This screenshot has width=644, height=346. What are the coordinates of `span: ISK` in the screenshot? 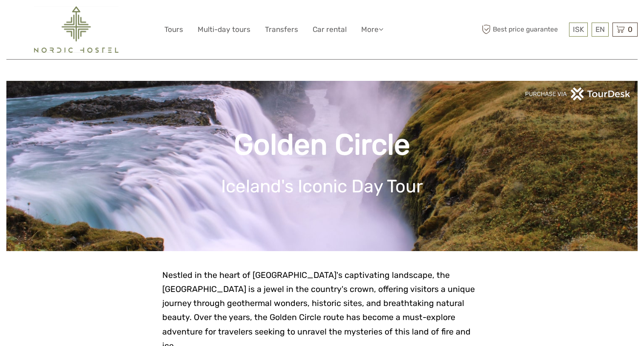 It's located at (578, 30).